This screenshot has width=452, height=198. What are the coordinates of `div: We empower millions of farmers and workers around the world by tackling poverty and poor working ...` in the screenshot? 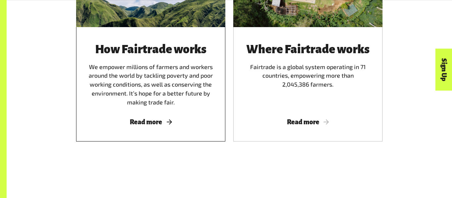 It's located at (150, 75).